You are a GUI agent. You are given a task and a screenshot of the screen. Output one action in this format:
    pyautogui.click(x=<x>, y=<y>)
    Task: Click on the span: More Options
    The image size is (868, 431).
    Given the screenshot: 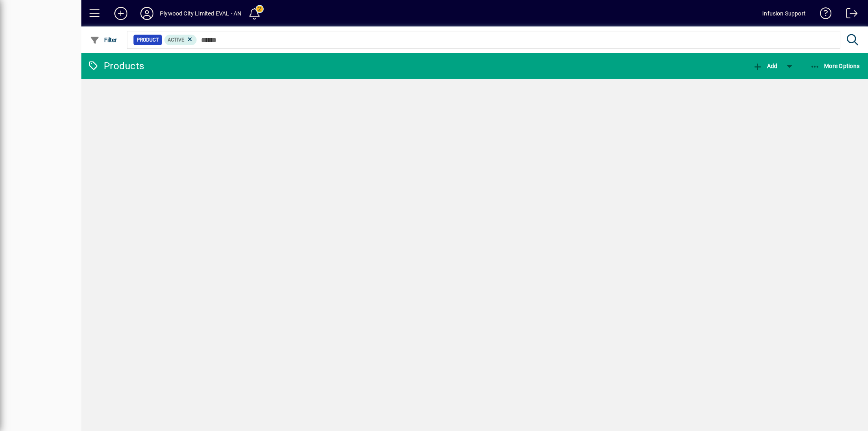 What is the action you would take?
    pyautogui.click(x=835, y=66)
    